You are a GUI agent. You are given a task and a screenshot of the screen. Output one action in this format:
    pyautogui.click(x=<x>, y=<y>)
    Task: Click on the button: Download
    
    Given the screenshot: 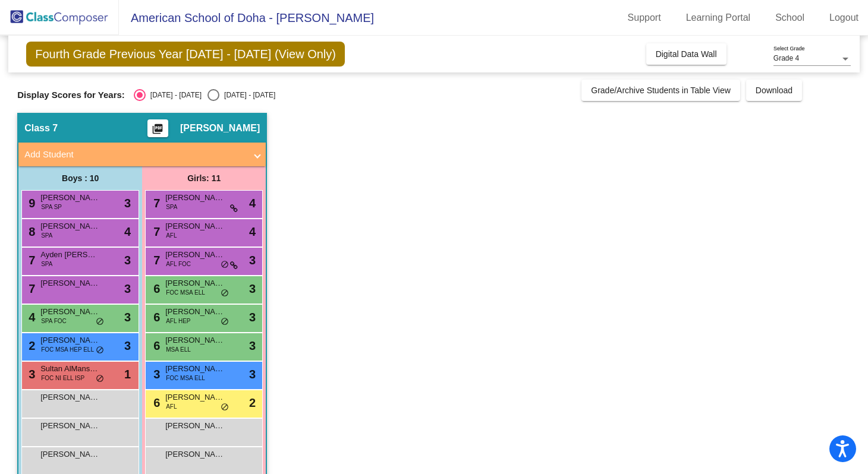 What is the action you would take?
    pyautogui.click(x=774, y=90)
    